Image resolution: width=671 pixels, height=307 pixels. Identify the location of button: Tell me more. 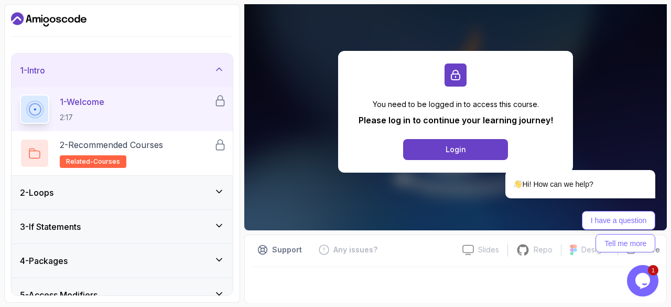
(154, 156).